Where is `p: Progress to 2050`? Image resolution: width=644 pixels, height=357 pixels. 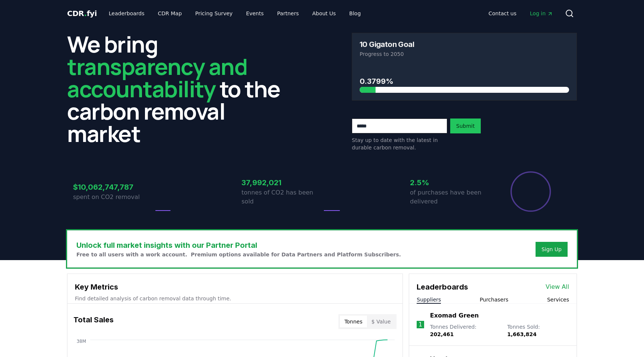 p: Progress to 2050 is located at coordinates (464, 54).